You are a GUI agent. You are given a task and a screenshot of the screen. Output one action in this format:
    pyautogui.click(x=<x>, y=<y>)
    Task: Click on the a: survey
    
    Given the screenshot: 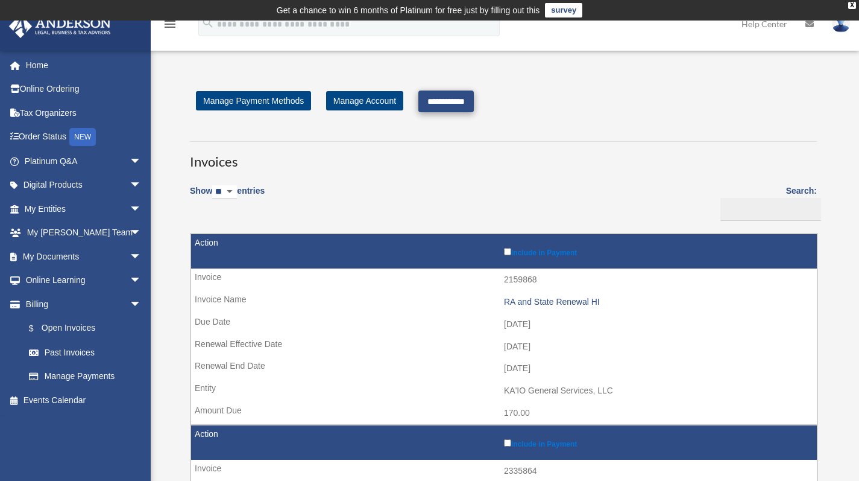 What is the action you would take?
    pyautogui.click(x=564, y=10)
    